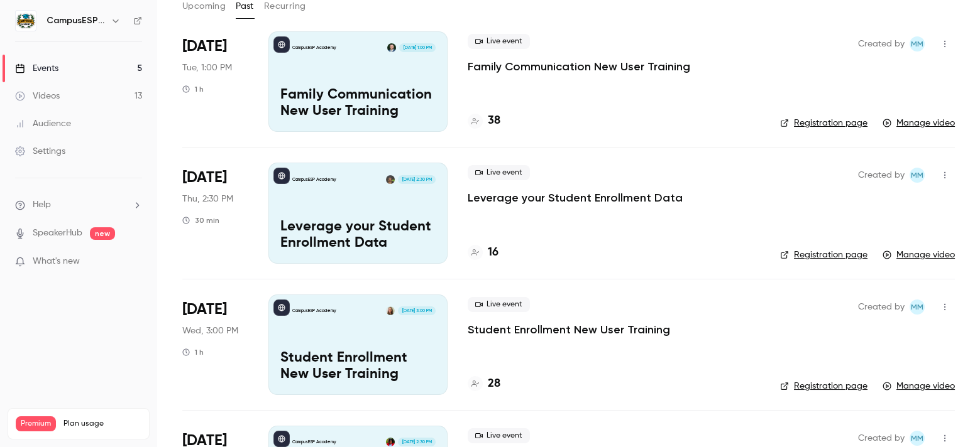 This screenshot has width=980, height=447. I want to click on img: Tawanna Brown, so click(390, 442).